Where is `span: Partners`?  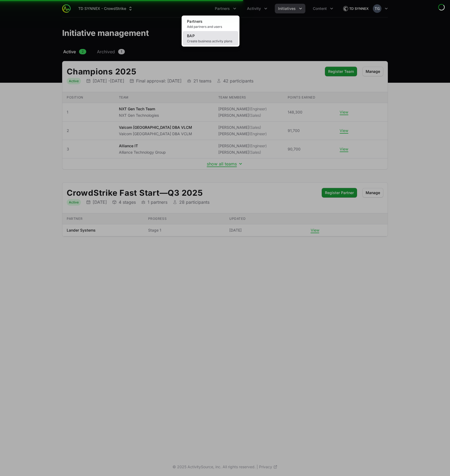 span: Partners is located at coordinates (195, 21).